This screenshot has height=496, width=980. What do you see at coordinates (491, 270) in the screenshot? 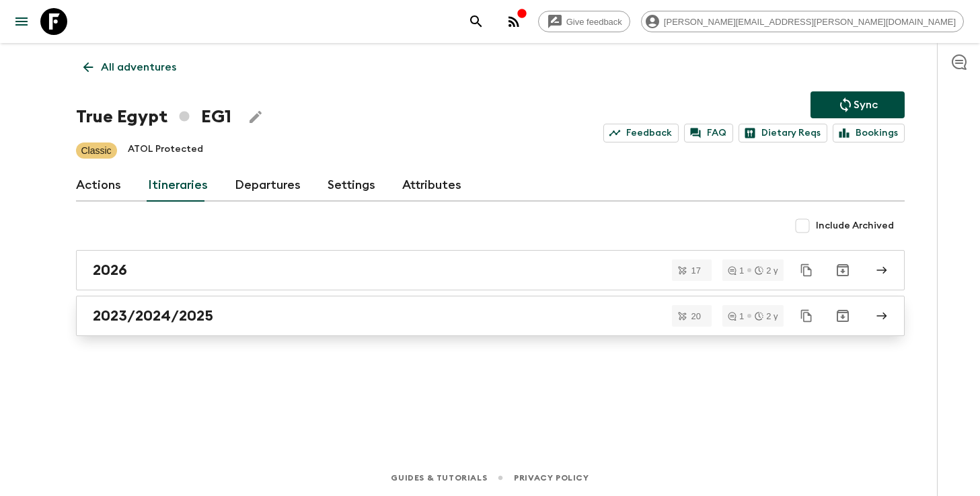
I see `a: 2026` at bounding box center [491, 270].